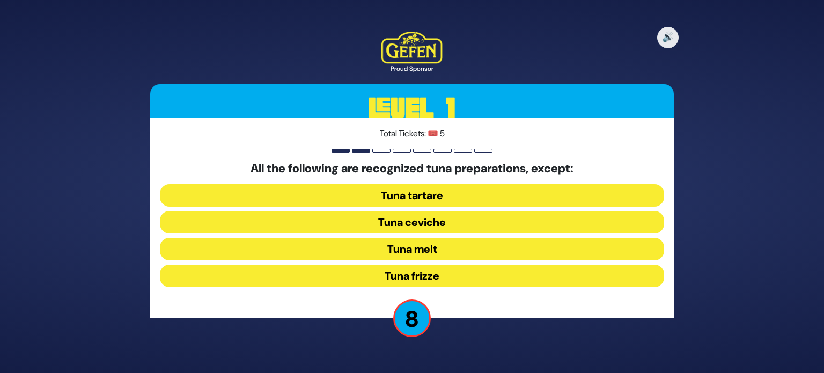 The image size is (824, 373). Describe the element at coordinates (412, 48) in the screenshot. I see `img: Kedem` at that location.